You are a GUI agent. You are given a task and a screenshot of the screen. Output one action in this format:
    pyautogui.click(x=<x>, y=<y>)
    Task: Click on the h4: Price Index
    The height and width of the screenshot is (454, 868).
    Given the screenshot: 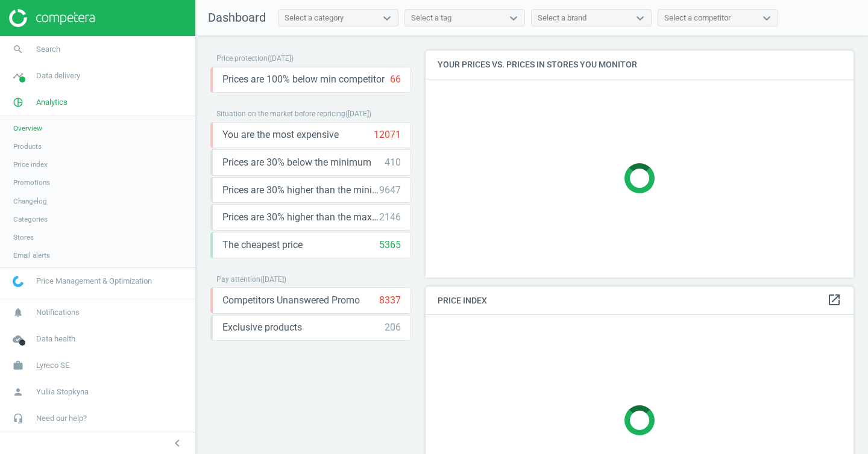 What is the action you would take?
    pyautogui.click(x=639, y=301)
    